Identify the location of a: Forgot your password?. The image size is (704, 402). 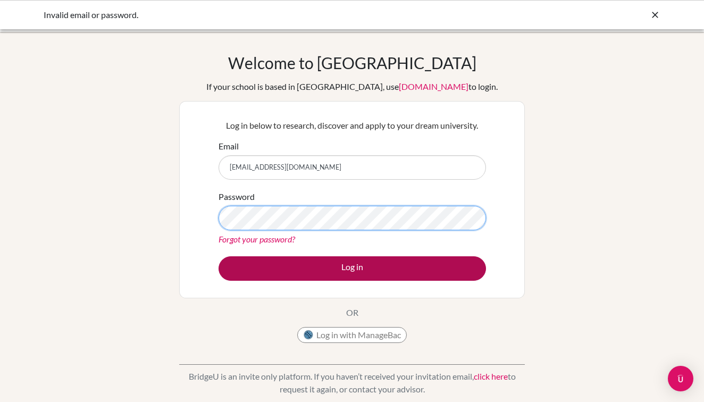
(257, 239).